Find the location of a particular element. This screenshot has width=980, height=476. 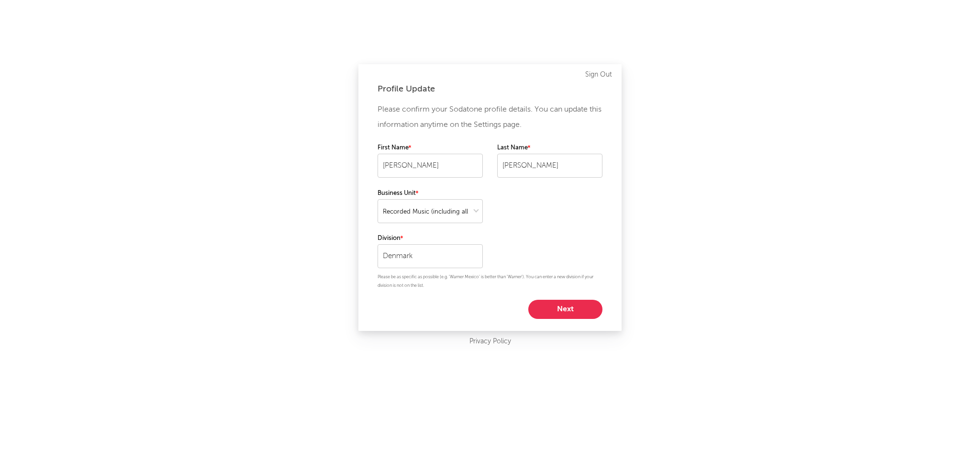

a: Sign Out is located at coordinates (599, 74).